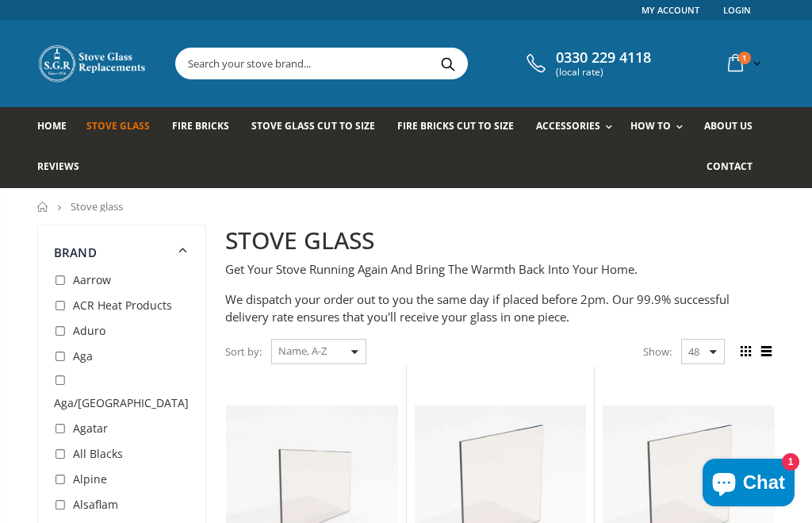  I want to click on a: Fire Bricks, so click(206, 127).